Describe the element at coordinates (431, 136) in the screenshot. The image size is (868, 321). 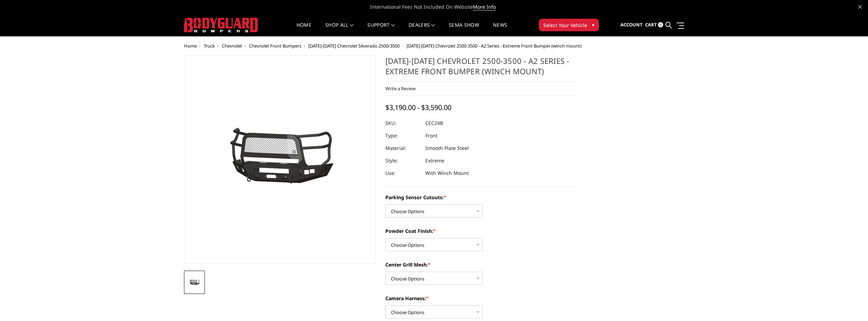
I see `dd: Front` at that location.